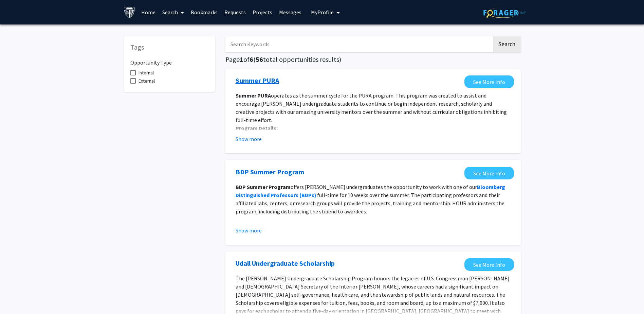 This screenshot has height=314, width=644. Describe the element at coordinates (259, 59) in the screenshot. I see `span: 56` at that location.